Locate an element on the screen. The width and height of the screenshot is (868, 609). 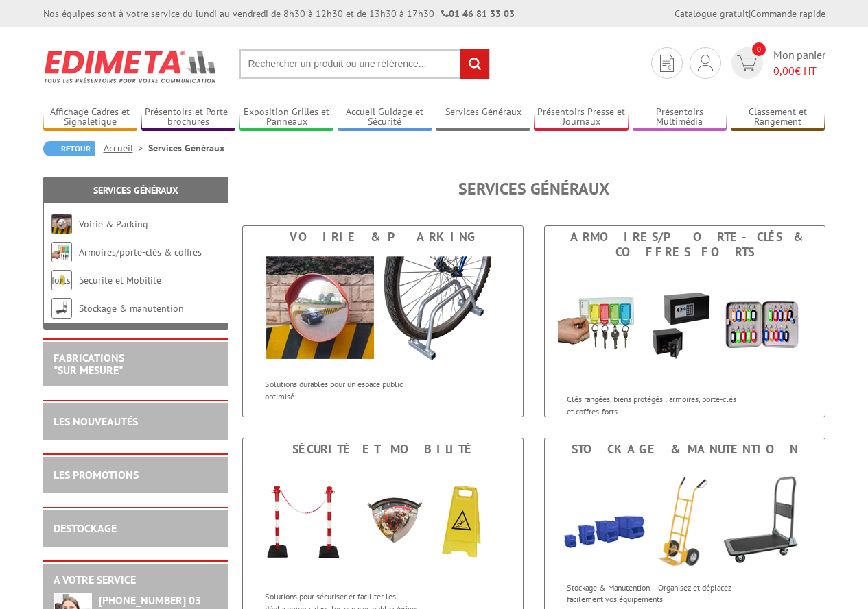
div: Voirie & Parking is located at coordinates (383, 237).